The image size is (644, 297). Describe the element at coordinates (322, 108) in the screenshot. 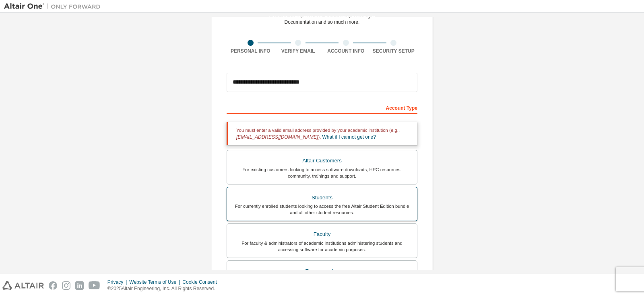

I see `div: Account Type` at that location.